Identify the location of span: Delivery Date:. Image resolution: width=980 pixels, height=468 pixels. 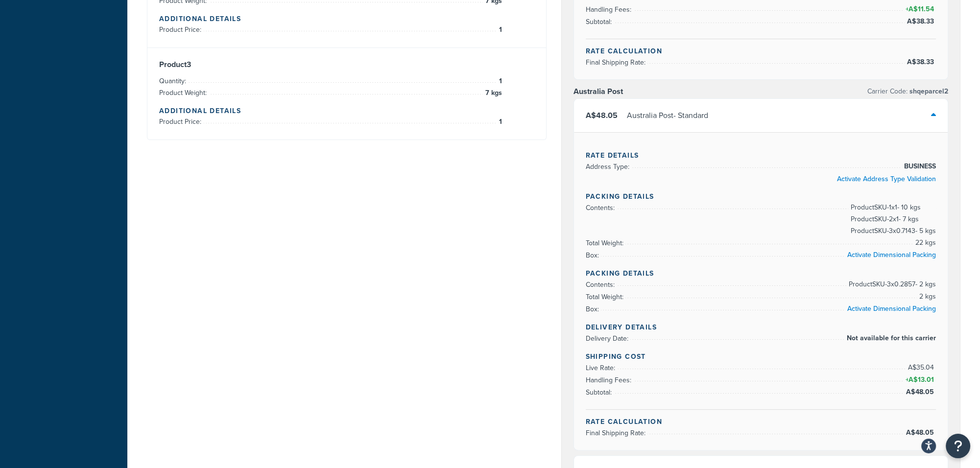
(608, 339).